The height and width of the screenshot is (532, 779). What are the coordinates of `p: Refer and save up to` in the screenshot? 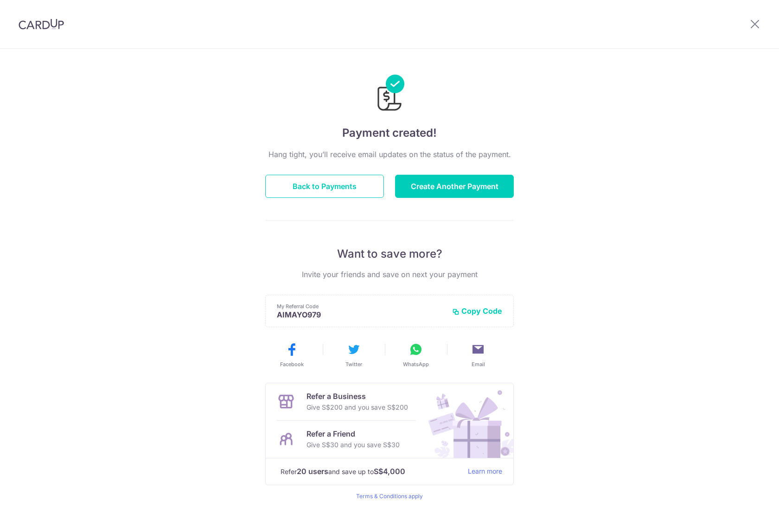 It's located at (370, 471).